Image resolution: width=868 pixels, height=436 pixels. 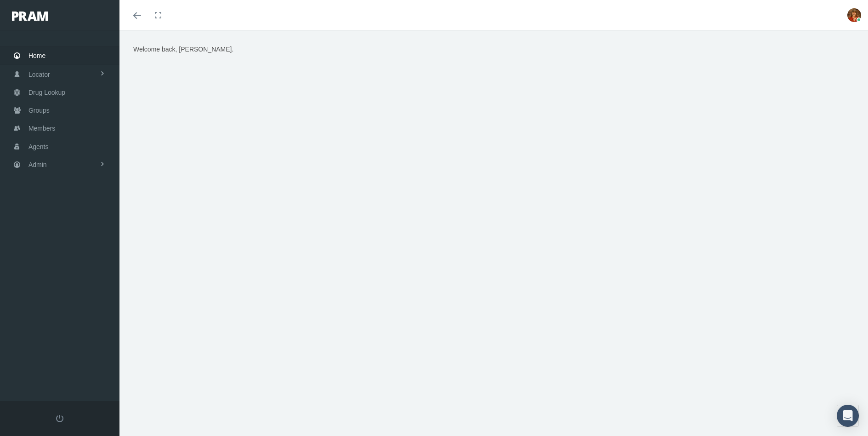 I want to click on span: Admin, so click(x=38, y=165).